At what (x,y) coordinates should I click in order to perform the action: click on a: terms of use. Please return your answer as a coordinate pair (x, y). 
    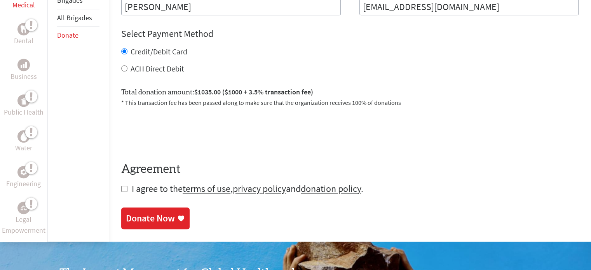
    Looking at the image, I should click on (206, 188).